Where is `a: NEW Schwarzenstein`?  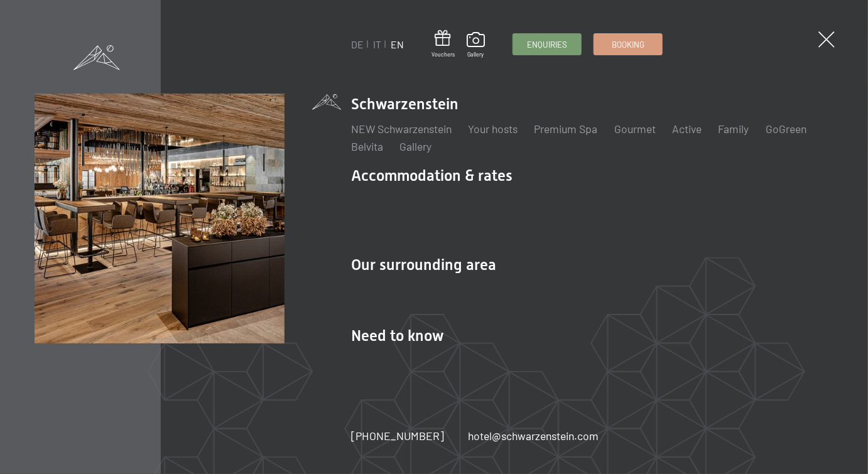 a: NEW Schwarzenstein is located at coordinates (401, 129).